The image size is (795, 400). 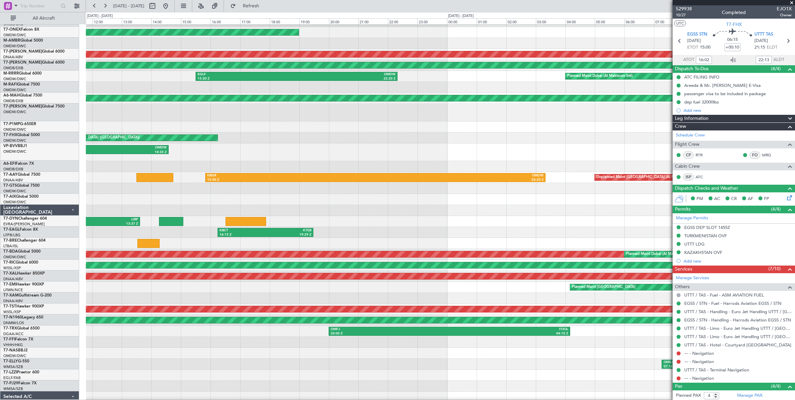 What do you see at coordinates (684, 269) in the screenshot?
I see `span: Services` at bounding box center [684, 269].